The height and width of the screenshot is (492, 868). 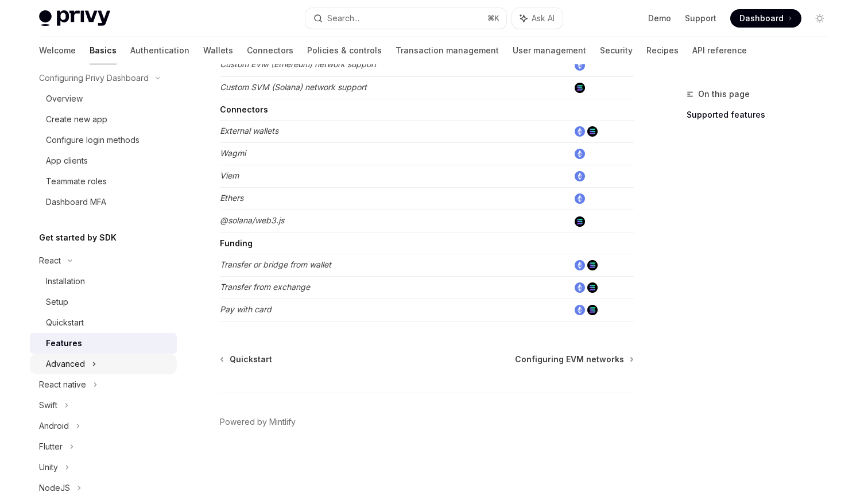 What do you see at coordinates (252, 220) in the screenshot?
I see `em: @solana/web3.js` at bounding box center [252, 220].